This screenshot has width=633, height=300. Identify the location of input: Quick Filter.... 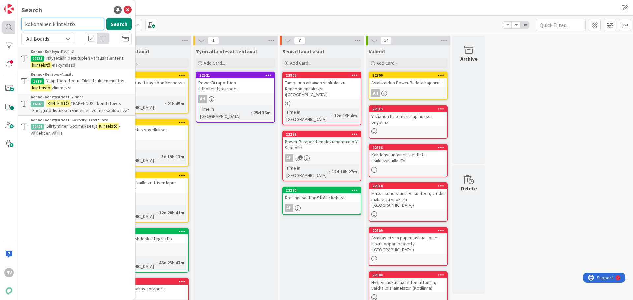
(561, 25).